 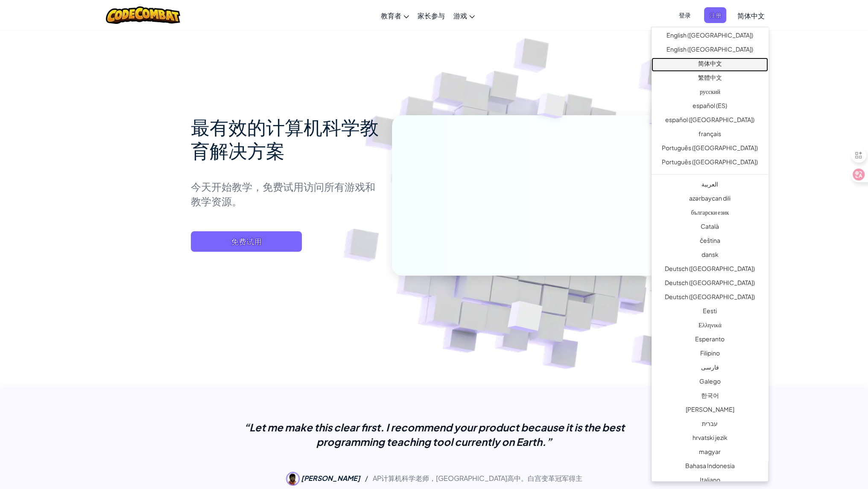 I want to click on a: Ελληνικά, so click(x=709, y=326).